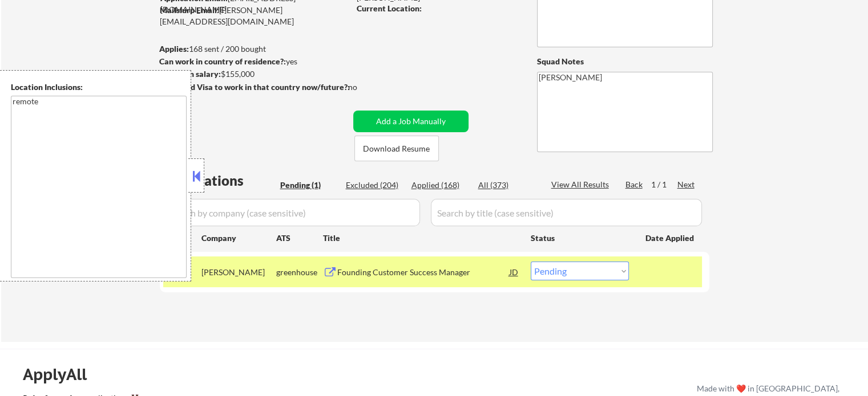 This screenshot has width=868, height=396. What do you see at coordinates (254, 74) in the screenshot?
I see `div: $155,000` at bounding box center [254, 74].